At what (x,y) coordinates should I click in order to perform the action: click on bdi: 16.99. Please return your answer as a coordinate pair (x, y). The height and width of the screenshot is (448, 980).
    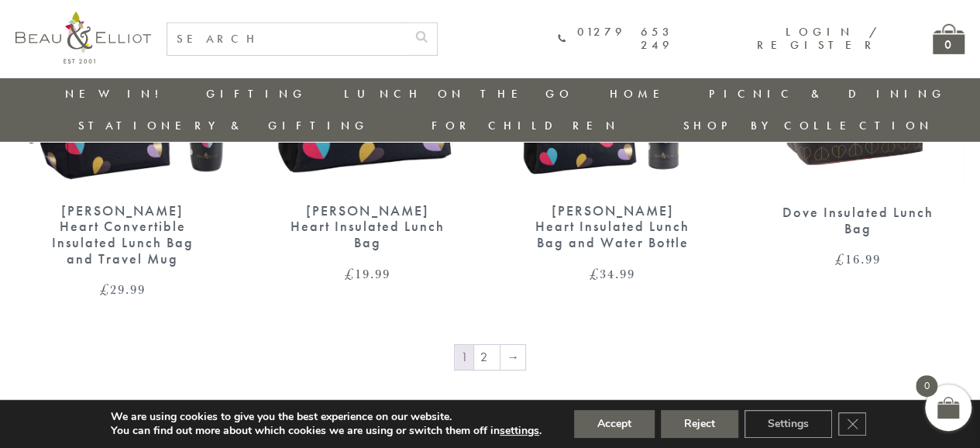
    Looking at the image, I should click on (857, 259).